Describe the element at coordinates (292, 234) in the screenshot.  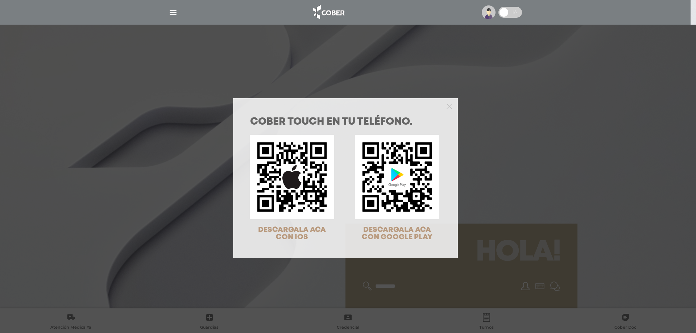
I see `span: DESCARGALA ACA CON IOS` at that location.